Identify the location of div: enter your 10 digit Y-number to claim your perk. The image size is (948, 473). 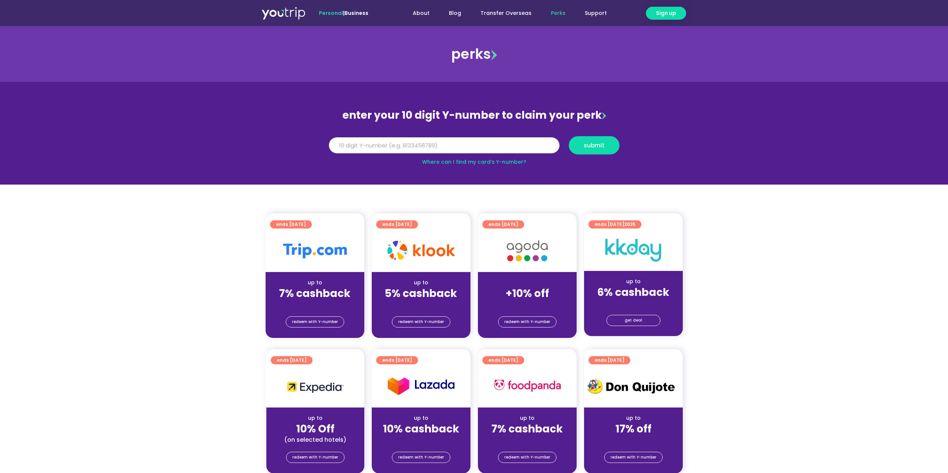
(474, 115).